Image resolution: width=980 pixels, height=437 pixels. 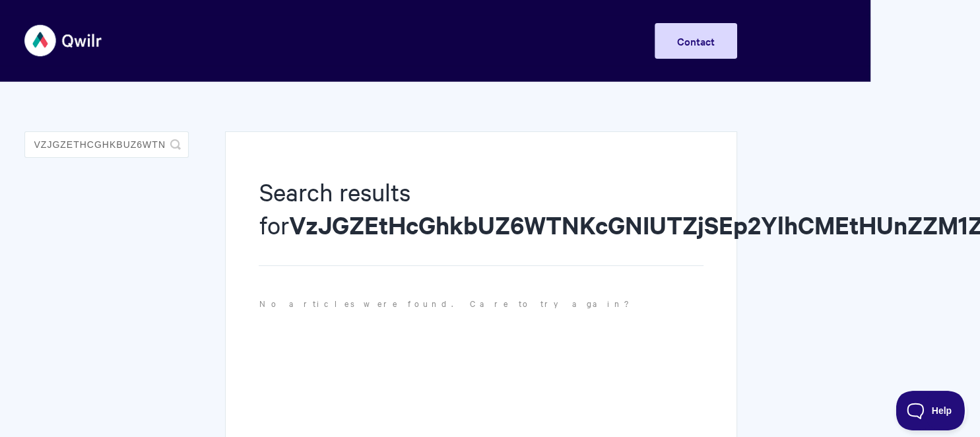 What do you see at coordinates (480, 221) in the screenshot?
I see `h1: Search results for` at bounding box center [480, 221].